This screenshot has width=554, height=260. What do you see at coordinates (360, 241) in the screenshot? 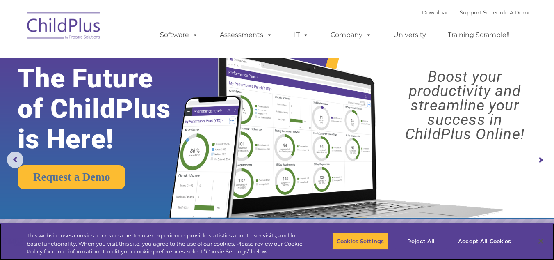
I see `button: Cookies Settings` at bounding box center [360, 241].